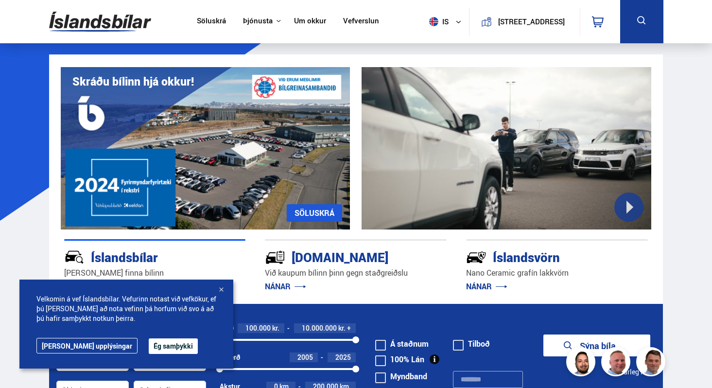 This screenshot has width=712, height=388. What do you see at coordinates (310, 21) in the screenshot?
I see `a: Um okkur` at bounding box center [310, 21].